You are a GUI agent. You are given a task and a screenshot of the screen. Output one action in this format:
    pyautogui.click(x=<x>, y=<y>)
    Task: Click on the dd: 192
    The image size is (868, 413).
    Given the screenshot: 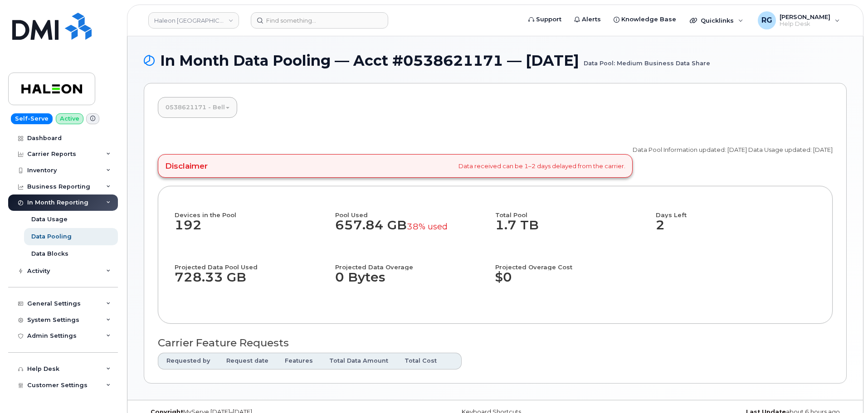 What is the action you would take?
    pyautogui.click(x=255, y=229)
    